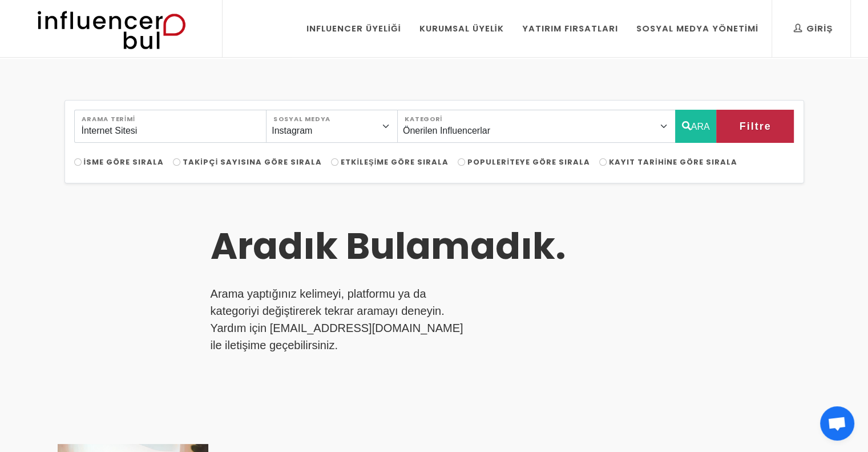 This screenshot has height=452, width=868. What do you see at coordinates (124, 162) in the screenshot?
I see `span: İsme Göre Sırala` at bounding box center [124, 162].